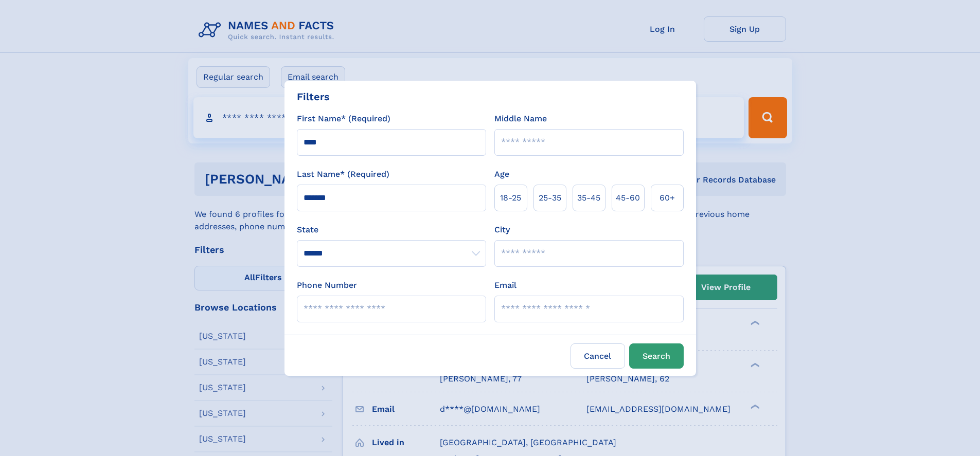  I want to click on label: First Name* (Required), so click(344, 119).